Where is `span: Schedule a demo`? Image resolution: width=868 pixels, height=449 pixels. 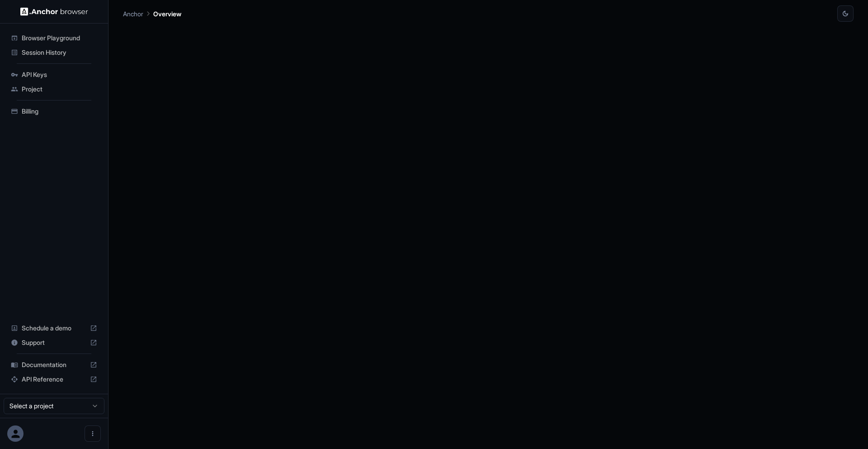
span: Schedule a demo is located at coordinates (54, 328).